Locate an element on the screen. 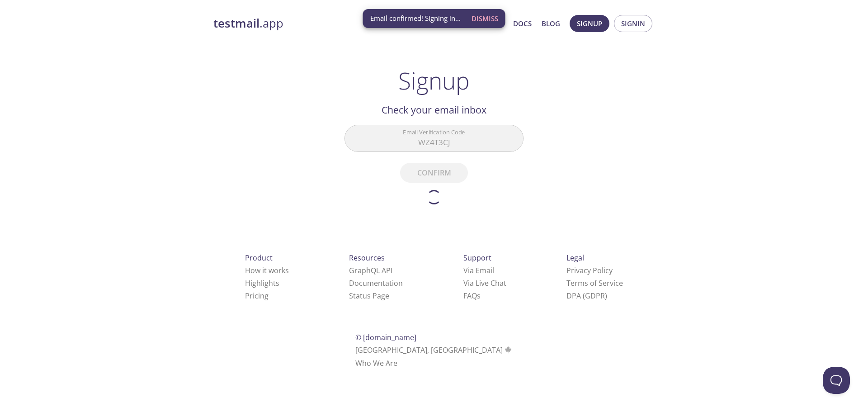  span: Legal is located at coordinates (575, 258).